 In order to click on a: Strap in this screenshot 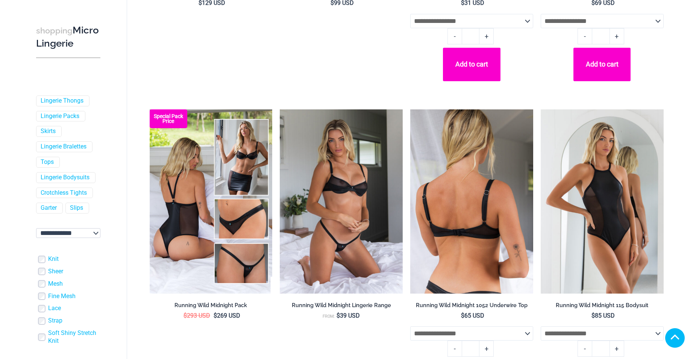, I will do `click(55, 321)`.